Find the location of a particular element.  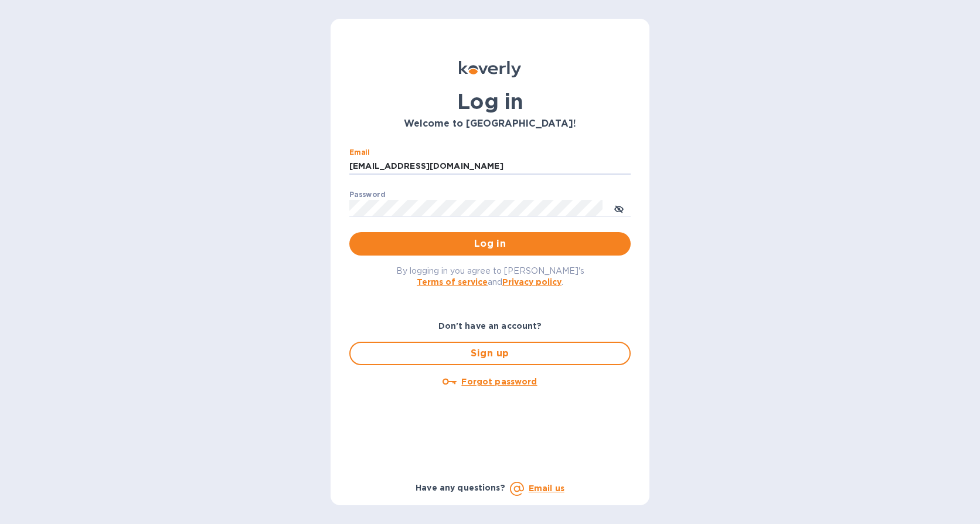

button: Log in is located at coordinates (490, 244).